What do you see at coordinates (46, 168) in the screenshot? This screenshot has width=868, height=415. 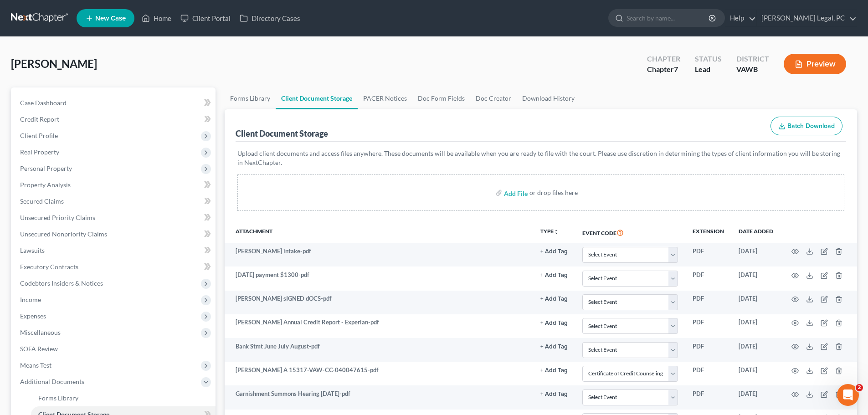 I see `span: Personal Property` at bounding box center [46, 168].